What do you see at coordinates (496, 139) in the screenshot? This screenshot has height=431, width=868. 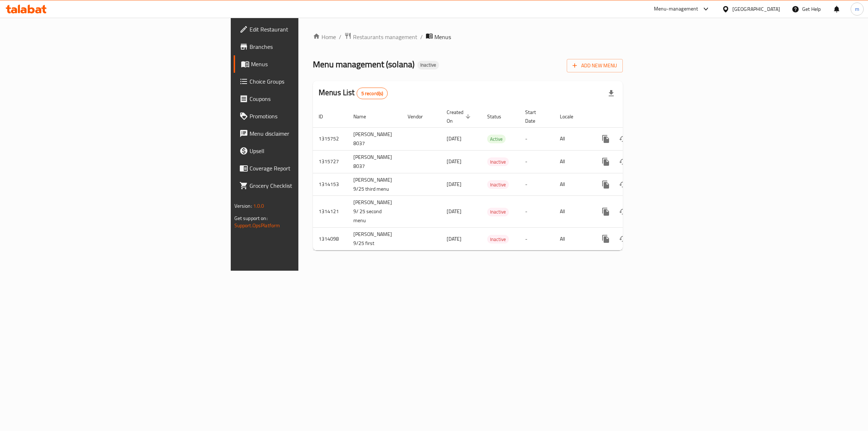 I see `span: Active` at bounding box center [496, 139].